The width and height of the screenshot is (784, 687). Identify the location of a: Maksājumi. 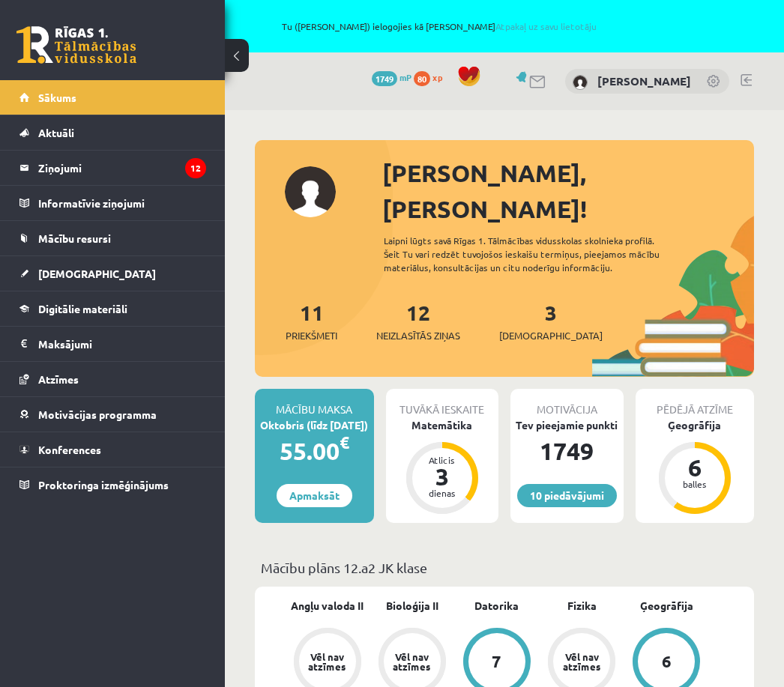
(112, 344).